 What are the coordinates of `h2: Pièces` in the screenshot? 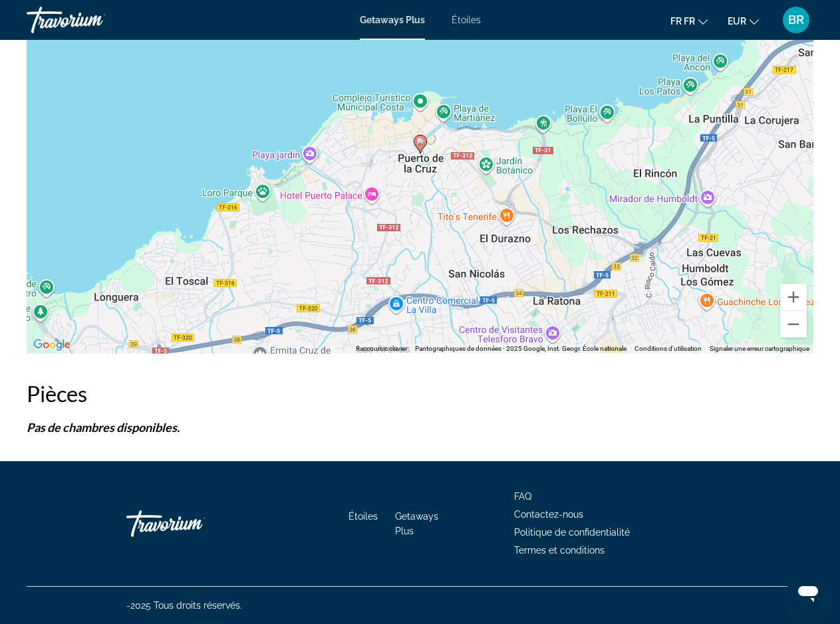 It's located at (419, 394).